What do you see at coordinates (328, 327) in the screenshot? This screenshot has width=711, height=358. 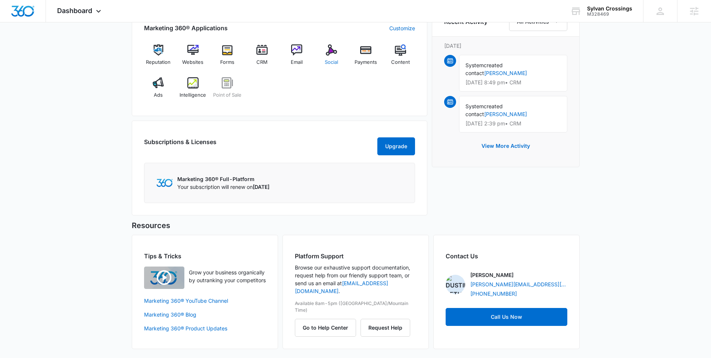 I see `a: Go to Help Center` at bounding box center [328, 327].